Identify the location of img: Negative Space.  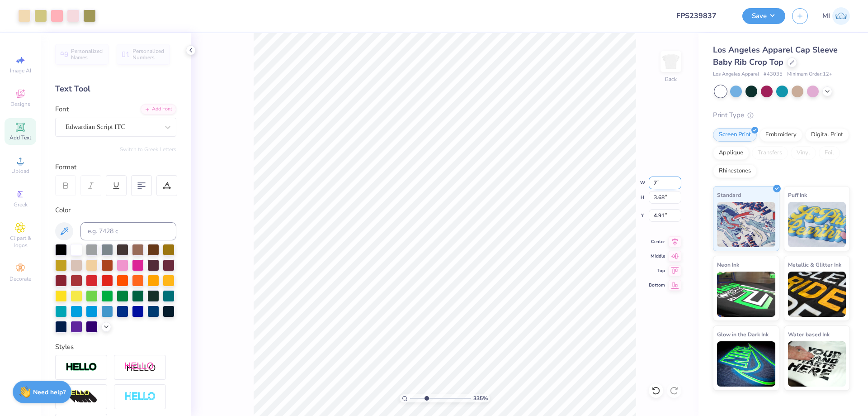
(140, 396).